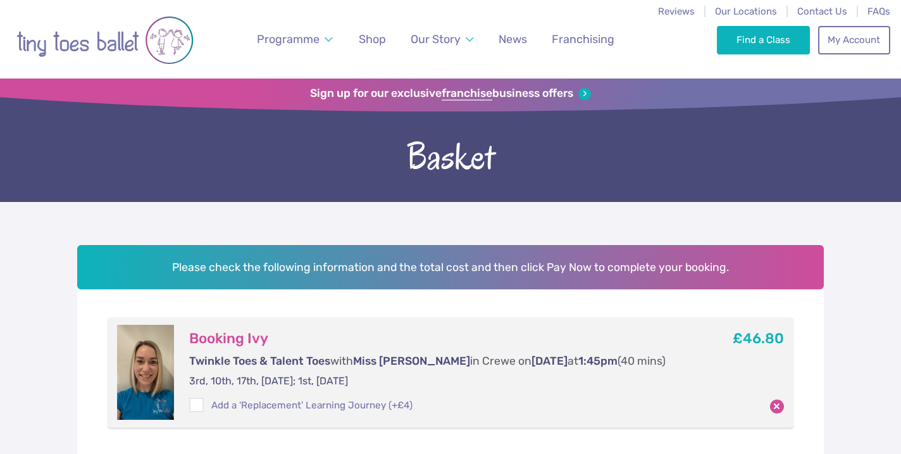  What do you see at coordinates (372, 39) in the screenshot?
I see `a: Shop` at bounding box center [372, 39].